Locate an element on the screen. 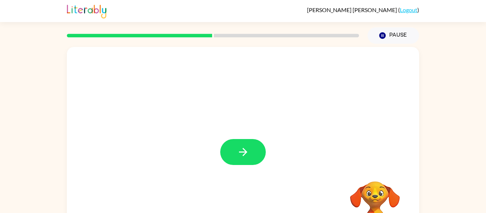  a: Logout is located at coordinates (409, 10).